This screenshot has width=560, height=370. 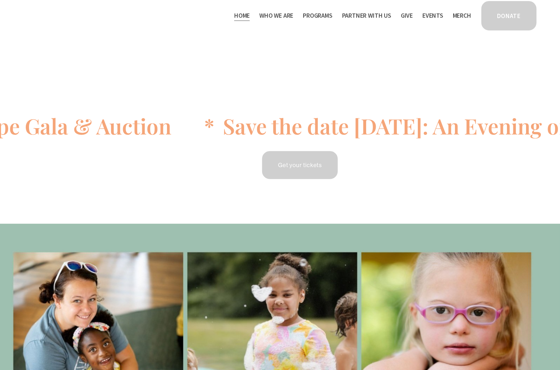 I want to click on a: Get your tickets, so click(x=300, y=165).